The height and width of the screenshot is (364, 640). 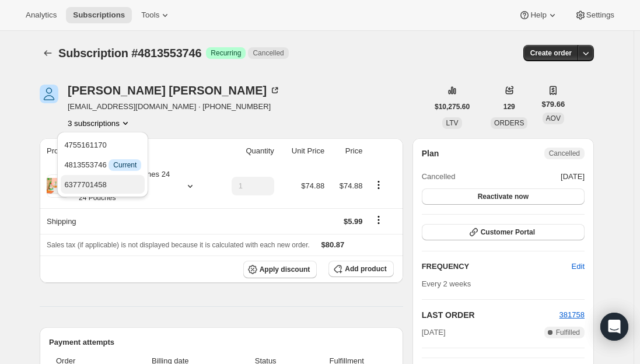 I want to click on span: 381758, so click(x=572, y=314).